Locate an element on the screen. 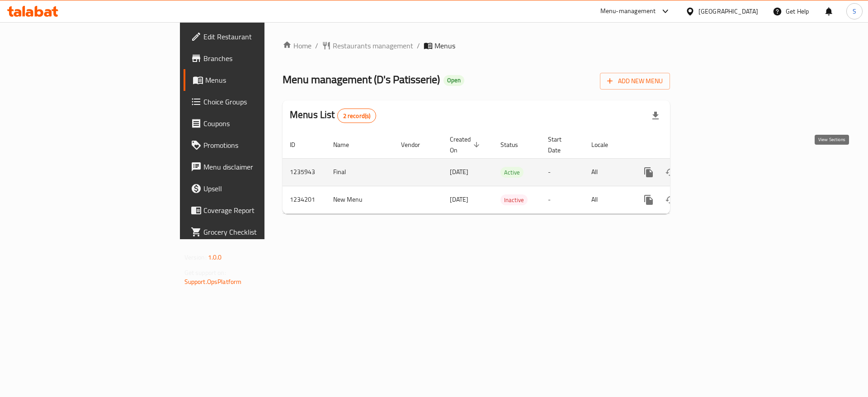 The height and width of the screenshot is (397, 868). div: Export file is located at coordinates (655, 115).